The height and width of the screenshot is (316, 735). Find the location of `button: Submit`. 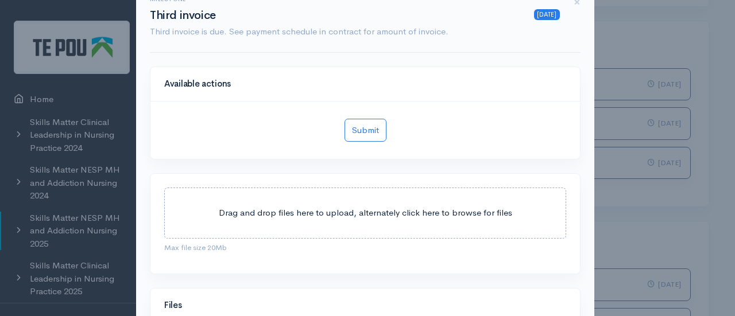

button: Submit is located at coordinates (365, 130).